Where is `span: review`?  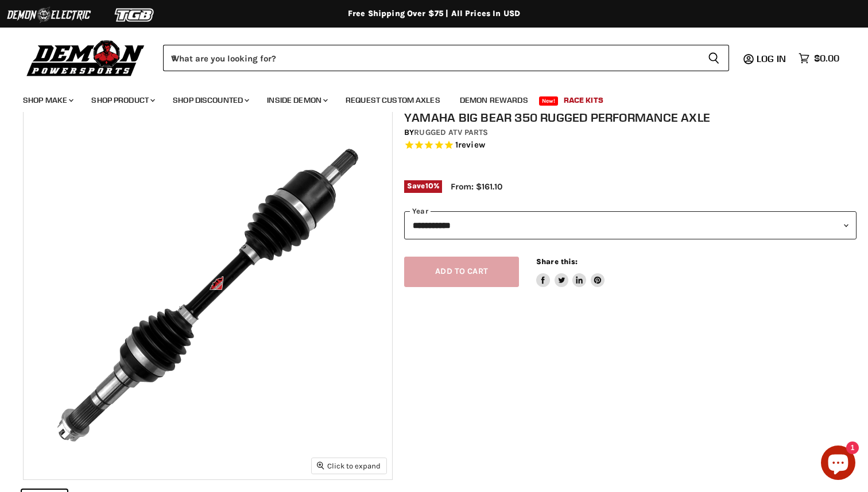 span: review is located at coordinates (472, 145).